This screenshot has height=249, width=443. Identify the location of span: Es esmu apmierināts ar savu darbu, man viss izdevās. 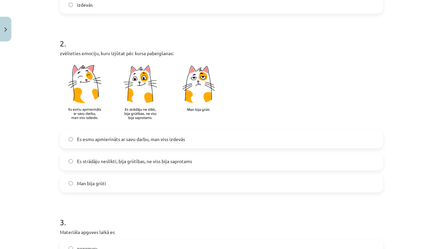
(131, 139).